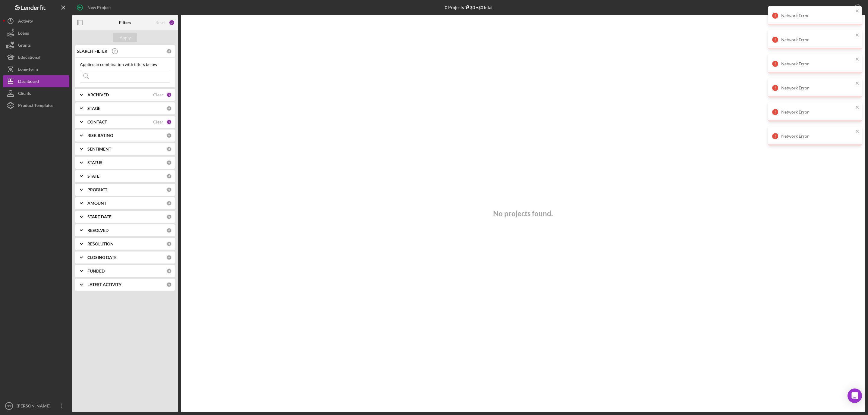 The image size is (868, 415). I want to click on button: Long-Term, so click(36, 69).